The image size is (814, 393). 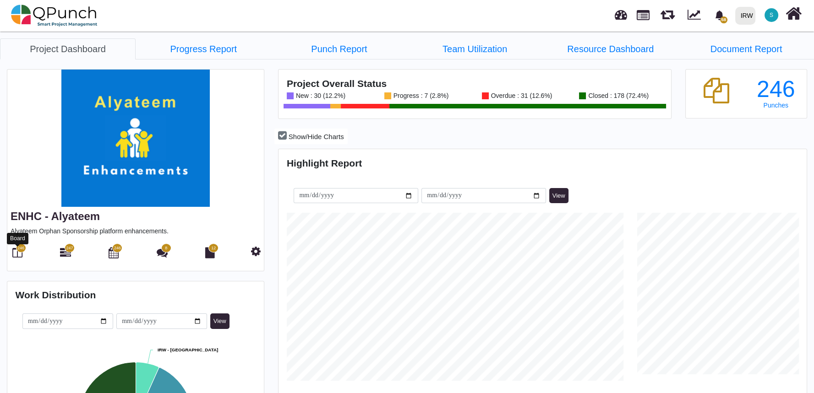 What do you see at coordinates (310, 136) in the screenshot?
I see `button: Show/Hide Charts` at bounding box center [310, 136].